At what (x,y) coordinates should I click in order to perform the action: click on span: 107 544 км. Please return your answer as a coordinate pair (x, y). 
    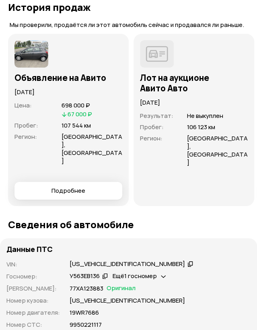
    Looking at the image, I should click on (76, 125).